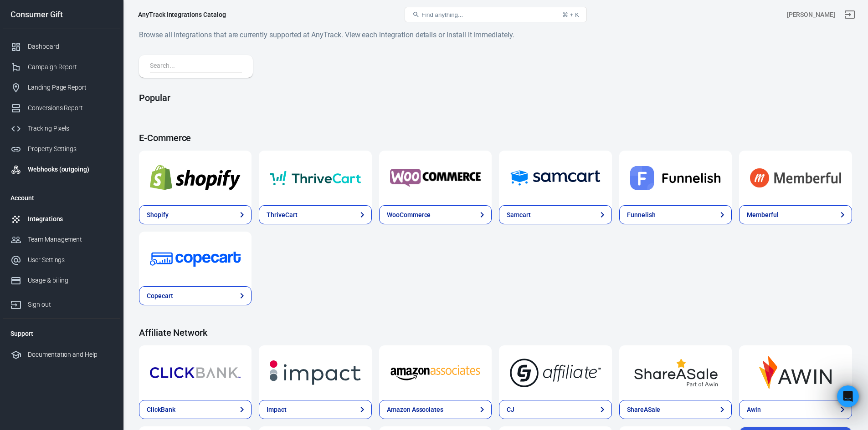 The image size is (868, 430). Describe the element at coordinates (61, 108) in the screenshot. I see `a: Conversions Report` at that location.